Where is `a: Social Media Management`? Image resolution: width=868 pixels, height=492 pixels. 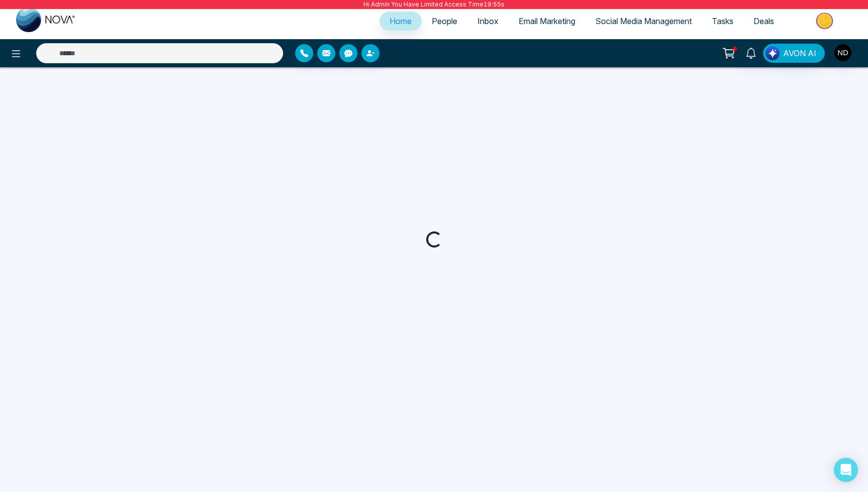 a: Social Media Management is located at coordinates (643, 21).